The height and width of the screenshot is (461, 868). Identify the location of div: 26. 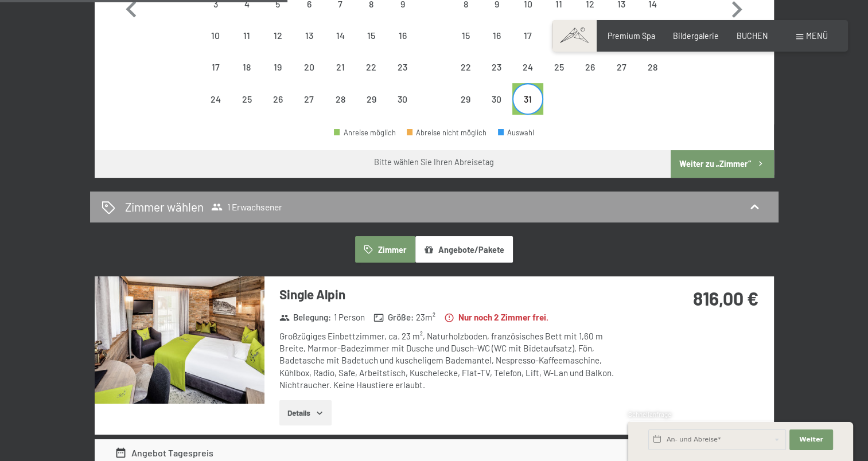
(589, 77).